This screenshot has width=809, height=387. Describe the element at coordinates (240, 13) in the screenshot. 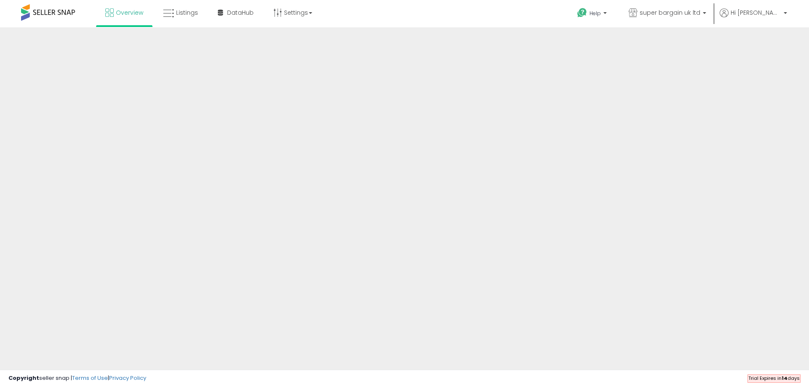

I see `span: DataHub` at that location.